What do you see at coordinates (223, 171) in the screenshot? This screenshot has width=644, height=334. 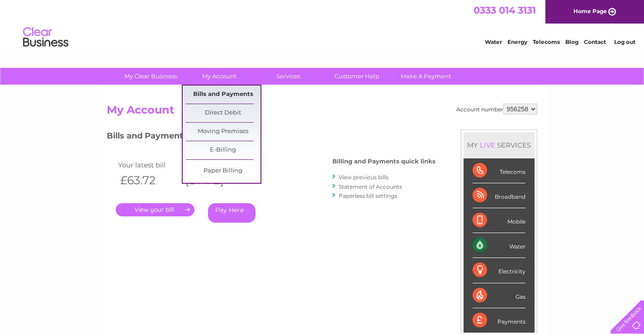 I see `a: Paper Billing` at bounding box center [223, 171].